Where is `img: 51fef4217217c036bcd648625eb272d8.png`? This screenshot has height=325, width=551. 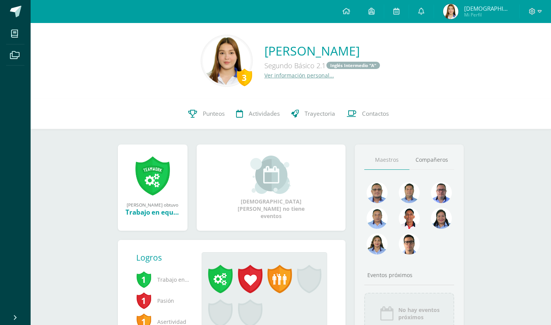
img: 51fef4217217c036bcd648625eb272d8.png is located at coordinates (227, 60).